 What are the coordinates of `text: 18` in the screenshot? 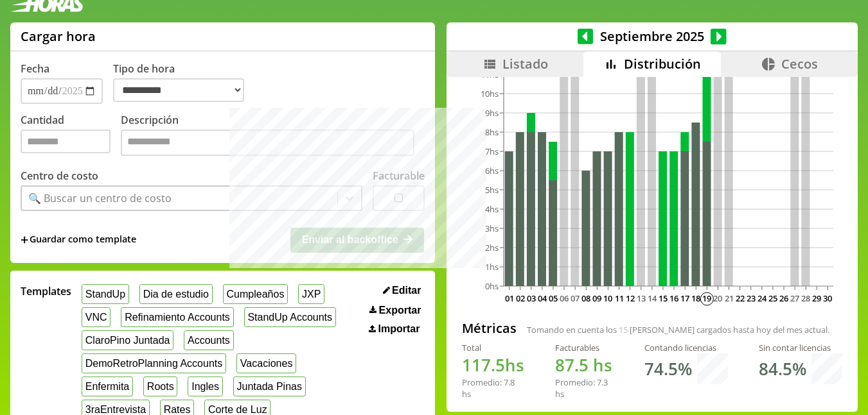 It's located at (696, 299).